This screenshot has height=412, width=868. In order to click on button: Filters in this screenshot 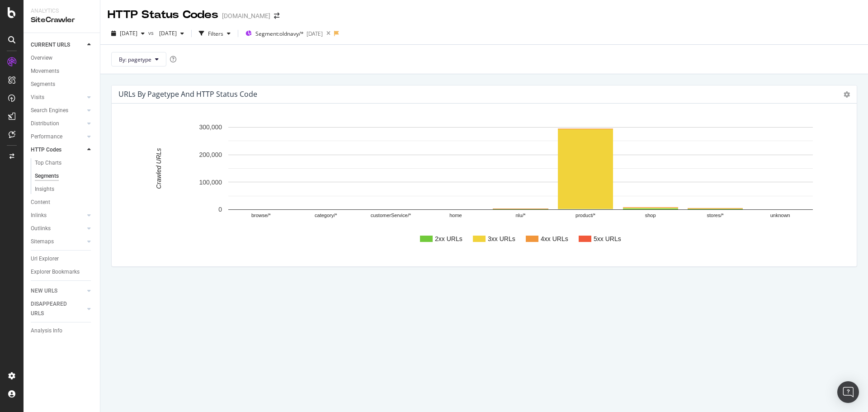, I will do `click(215, 33)`.